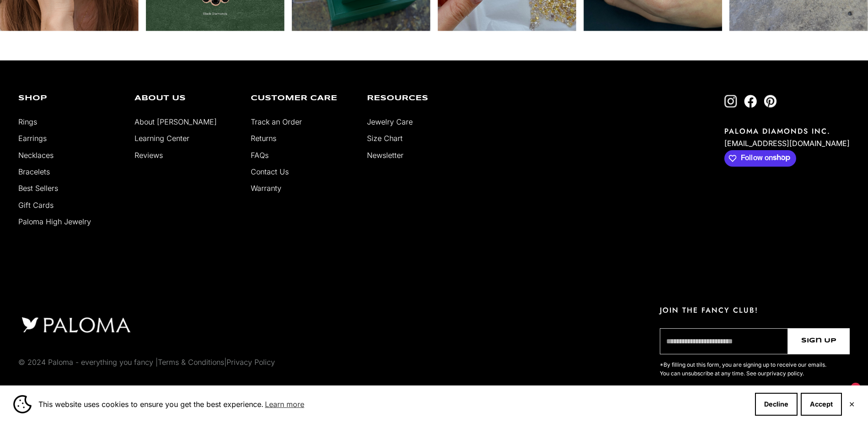 The height and width of the screenshot is (423, 868). I want to click on p: JOIN THE FANCY CLUB!, so click(755, 310).